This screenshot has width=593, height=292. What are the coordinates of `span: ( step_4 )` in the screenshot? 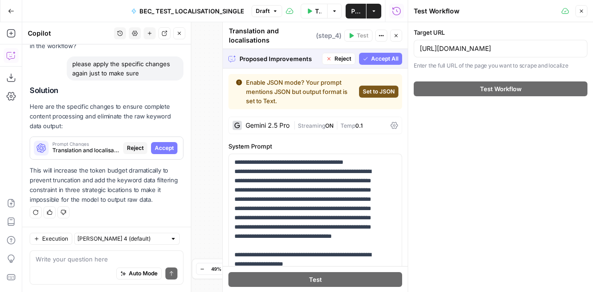 It's located at (328, 36).